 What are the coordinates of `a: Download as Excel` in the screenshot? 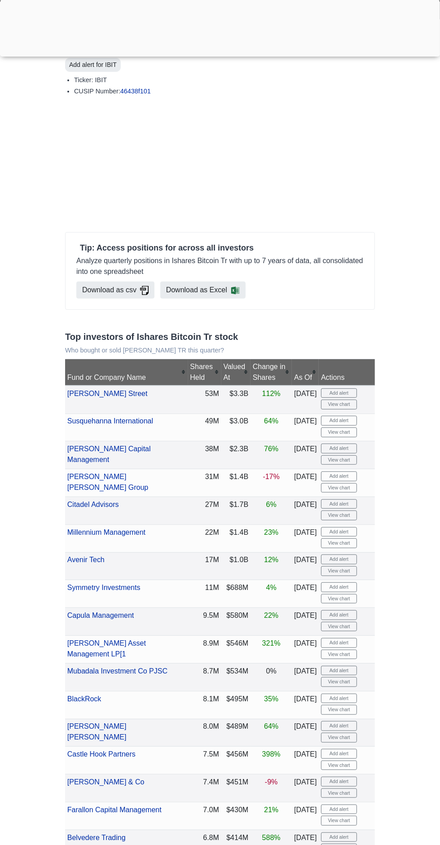 It's located at (203, 290).